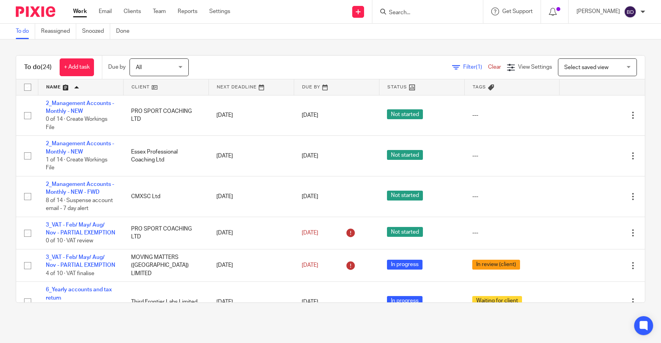  Describe the element at coordinates (479, 87) in the screenshot. I see `span: Tags` at that location.